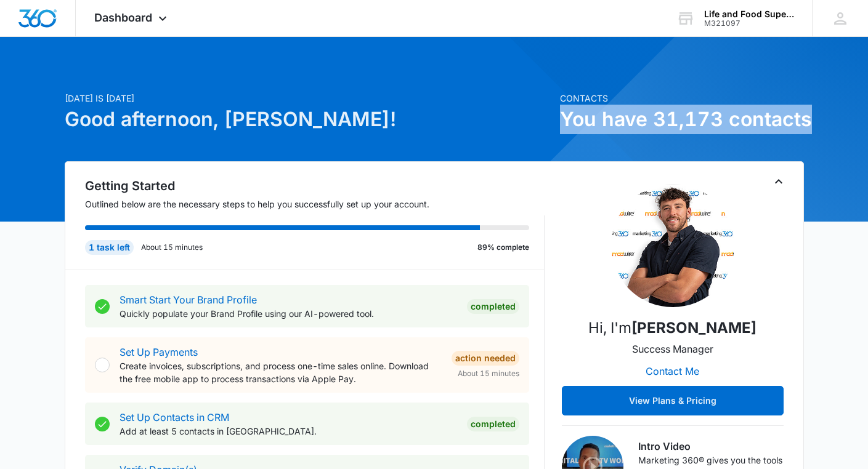 The image size is (868, 469). What do you see at coordinates (288, 313) in the screenshot?
I see `p: Quickly populate your Brand Profile using our AI-powered tool.` at bounding box center [288, 313].